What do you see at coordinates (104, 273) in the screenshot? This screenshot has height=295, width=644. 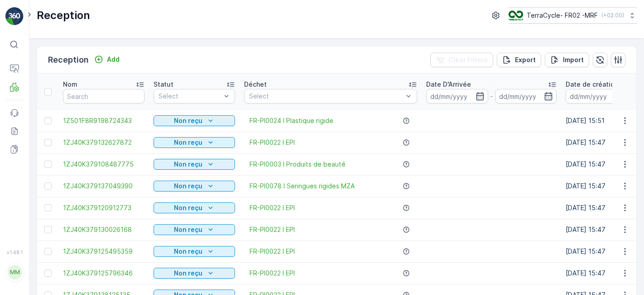 I see `span: 1ZJ40K379125796346` at bounding box center [104, 273].